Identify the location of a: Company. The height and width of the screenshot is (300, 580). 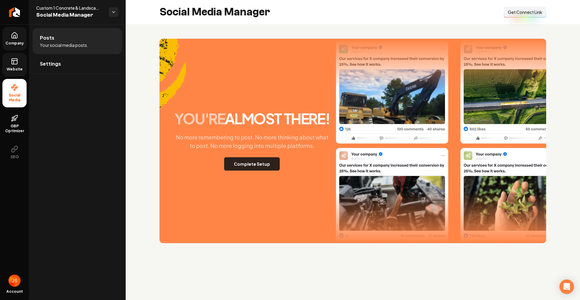
(14, 39).